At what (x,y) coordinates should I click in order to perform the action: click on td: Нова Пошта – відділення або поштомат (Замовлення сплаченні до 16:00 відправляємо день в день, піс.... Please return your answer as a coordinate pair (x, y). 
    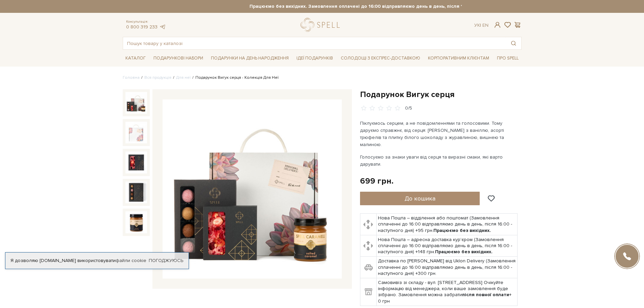
    Looking at the image, I should click on (447, 225).